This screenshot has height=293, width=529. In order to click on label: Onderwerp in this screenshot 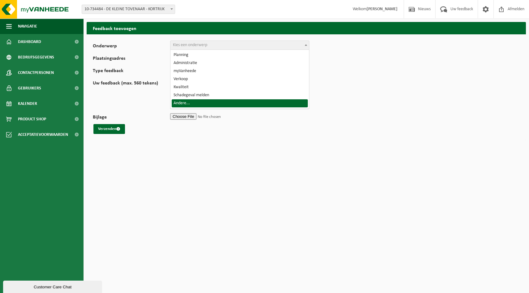, I will do `click(131, 47)`.